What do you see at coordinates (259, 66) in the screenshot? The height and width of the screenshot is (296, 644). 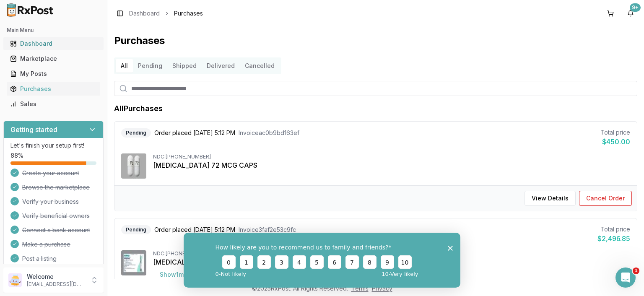 I see `a: Cancelled` at bounding box center [259, 66].